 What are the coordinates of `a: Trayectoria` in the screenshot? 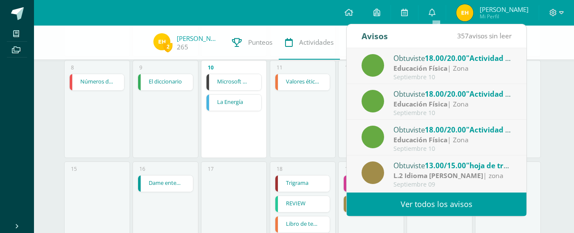 It's located at (371, 43).